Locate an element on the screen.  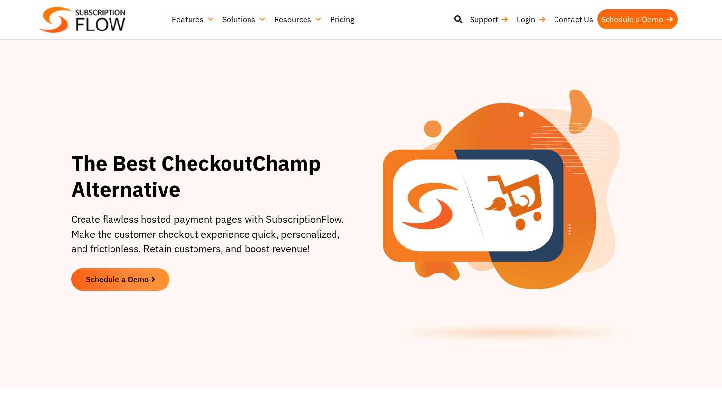
a: Features is located at coordinates (193, 19).